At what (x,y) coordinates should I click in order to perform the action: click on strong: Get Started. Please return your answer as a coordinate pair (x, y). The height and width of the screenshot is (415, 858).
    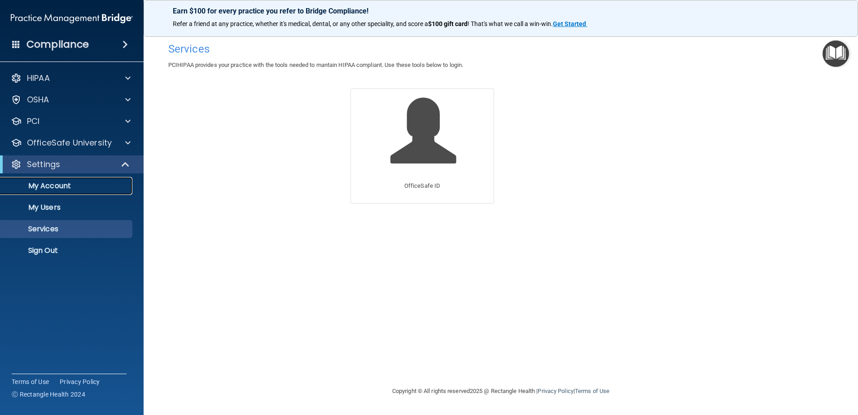
    Looking at the image, I should click on (570, 24).